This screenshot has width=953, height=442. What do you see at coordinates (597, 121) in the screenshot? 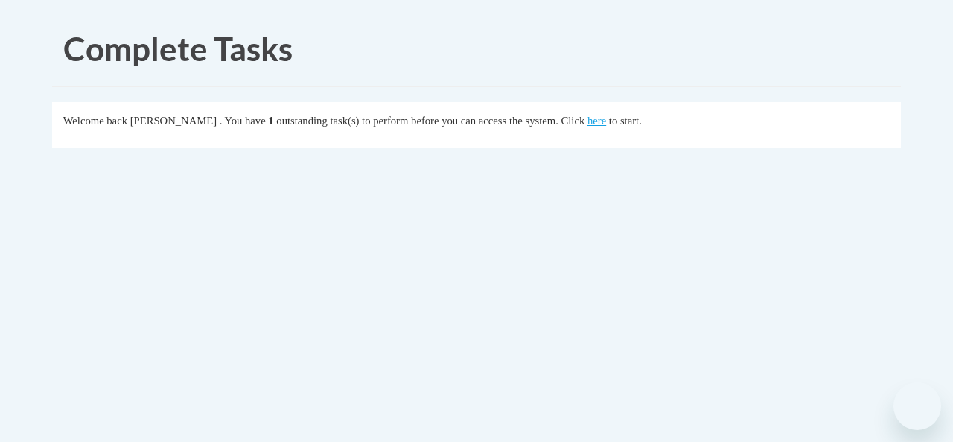
I see `a: here` at bounding box center [597, 121].